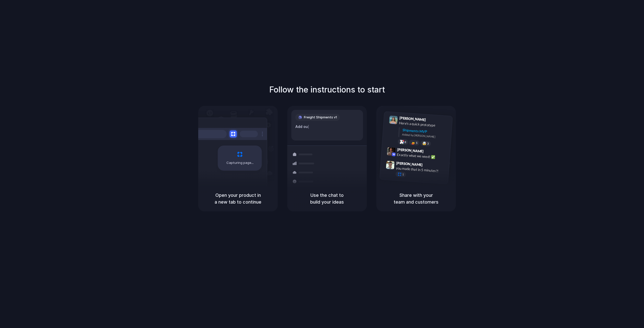 This screenshot has width=644, height=328. Describe the element at coordinates (416, 199) in the screenshot. I see `h5: Share with your team and customers` at that location.